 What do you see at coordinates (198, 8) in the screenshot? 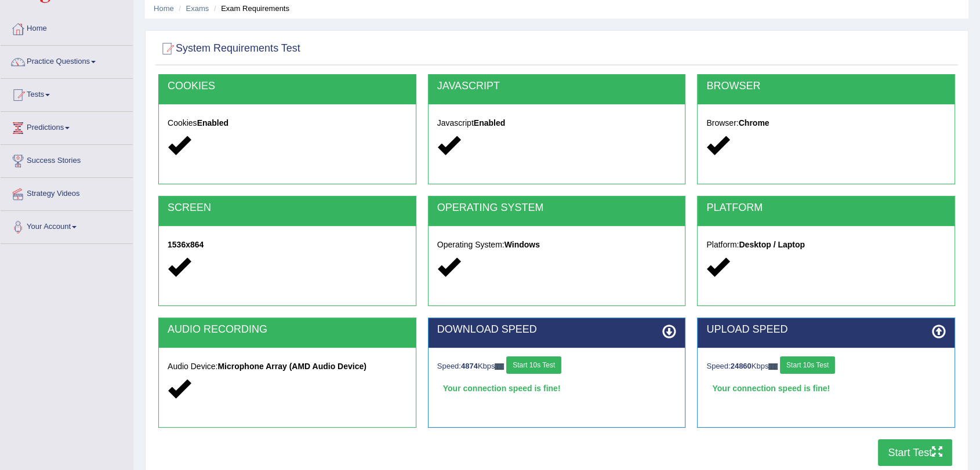
I see `a: Exams` at bounding box center [198, 8].